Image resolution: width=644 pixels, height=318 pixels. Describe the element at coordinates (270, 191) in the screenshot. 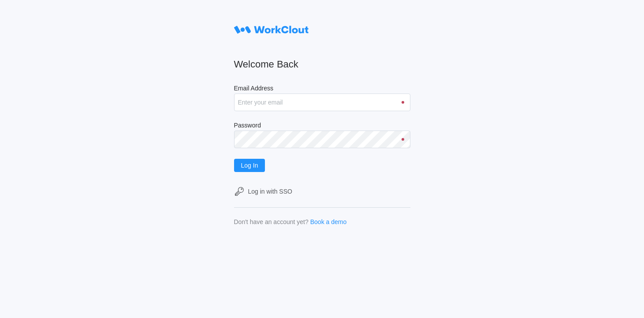

I see `div: Log in with SSO` at that location.